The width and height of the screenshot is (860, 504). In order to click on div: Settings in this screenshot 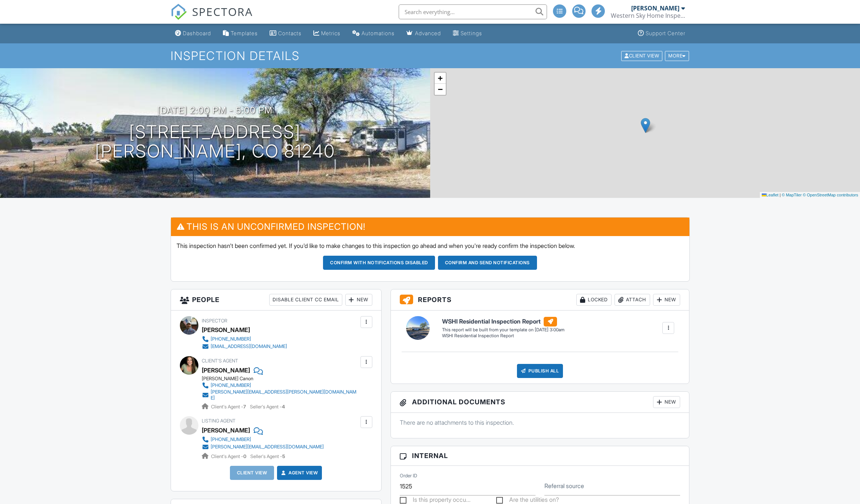, I will do `click(471, 33)`.